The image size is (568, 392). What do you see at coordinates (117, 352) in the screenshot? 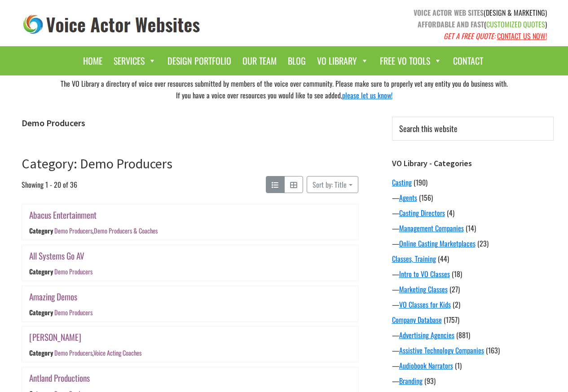
I see `a: Voice Acting Coaches` at bounding box center [117, 352].